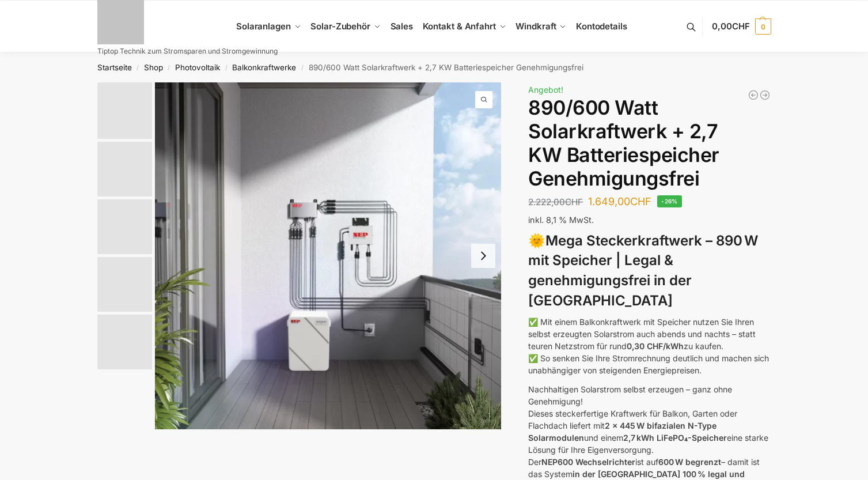 Image resolution: width=868 pixels, height=480 pixels. Describe the element at coordinates (601, 27) in the screenshot. I see `a: Kontodetails` at that location.